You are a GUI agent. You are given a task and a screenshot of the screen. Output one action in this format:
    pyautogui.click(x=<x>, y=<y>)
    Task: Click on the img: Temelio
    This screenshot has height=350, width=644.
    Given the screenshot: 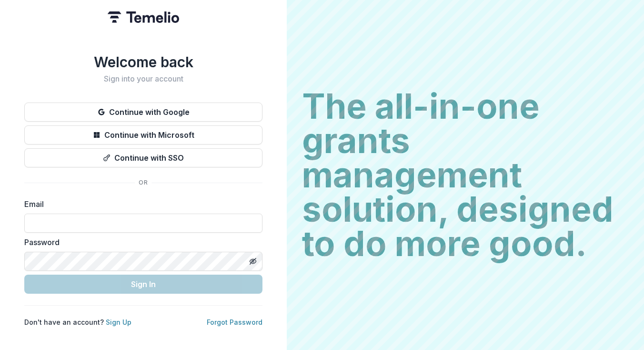 What is the action you would take?
    pyautogui.click(x=144, y=17)
    